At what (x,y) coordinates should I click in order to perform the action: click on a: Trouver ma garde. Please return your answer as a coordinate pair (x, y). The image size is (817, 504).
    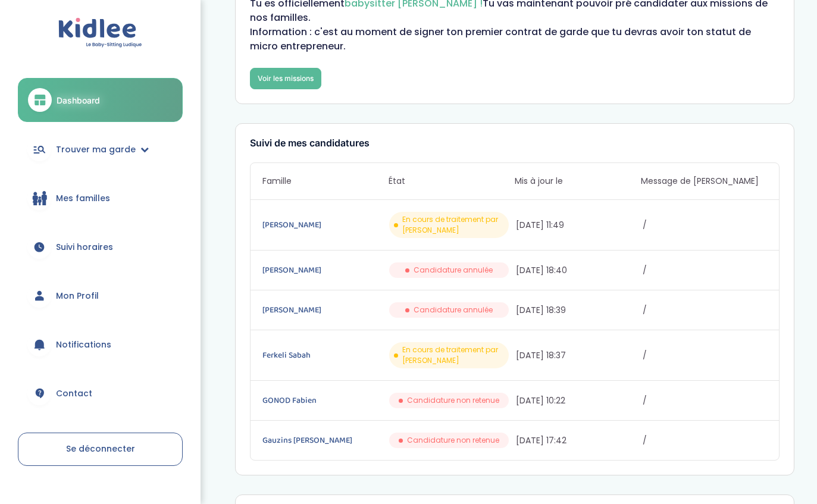
    Looking at the image, I should click on (100, 150).